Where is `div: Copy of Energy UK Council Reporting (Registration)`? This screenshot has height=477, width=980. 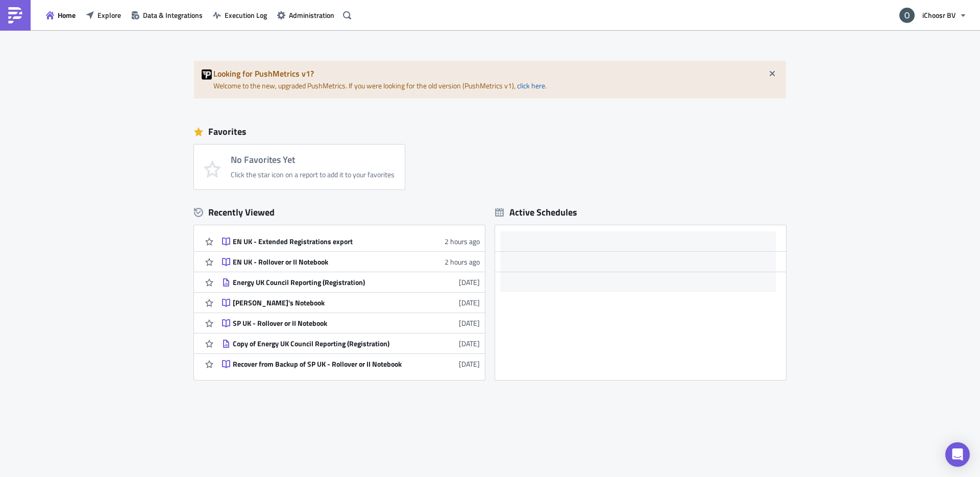
div: Copy of Energy UK Council Reporting (Registration) is located at coordinates (322, 343).